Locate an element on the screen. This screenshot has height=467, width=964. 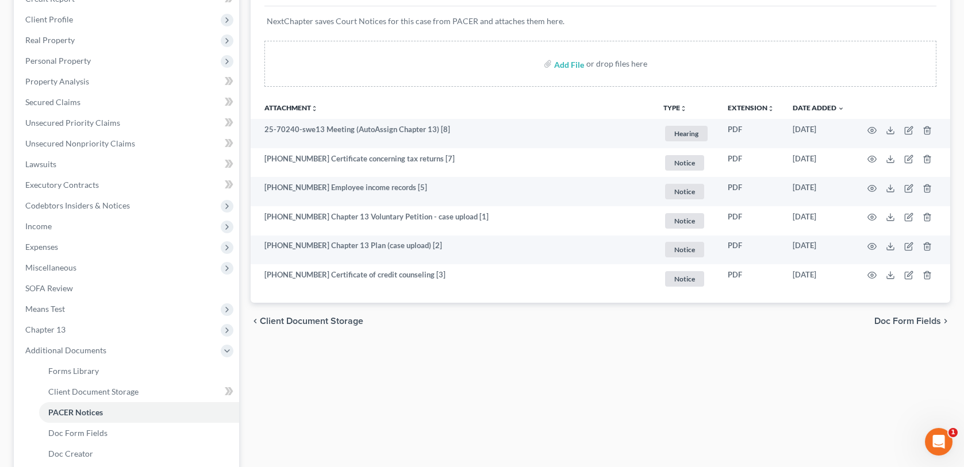
span: Personal Property is located at coordinates (58, 60).